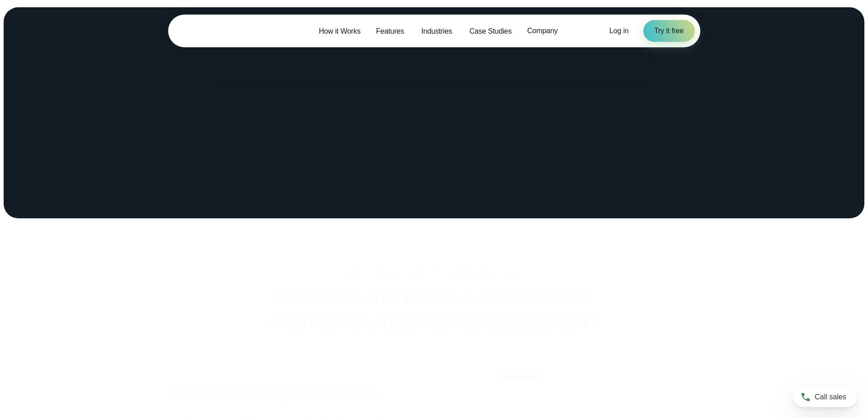  Describe the element at coordinates (542, 31) in the screenshot. I see `span: Company` at that location.